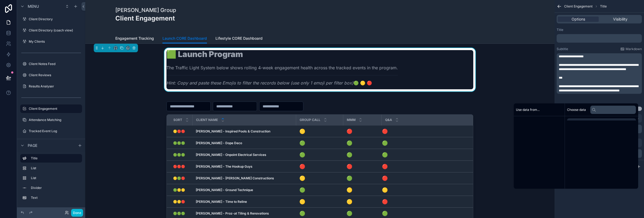  I want to click on span: Engagement Tracking, so click(135, 39).